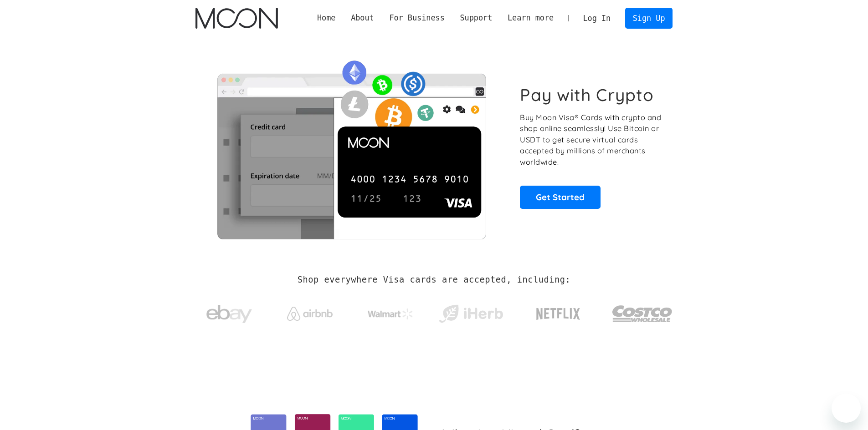  Describe the element at coordinates (642, 311) in the screenshot. I see `a: Costco` at that location.